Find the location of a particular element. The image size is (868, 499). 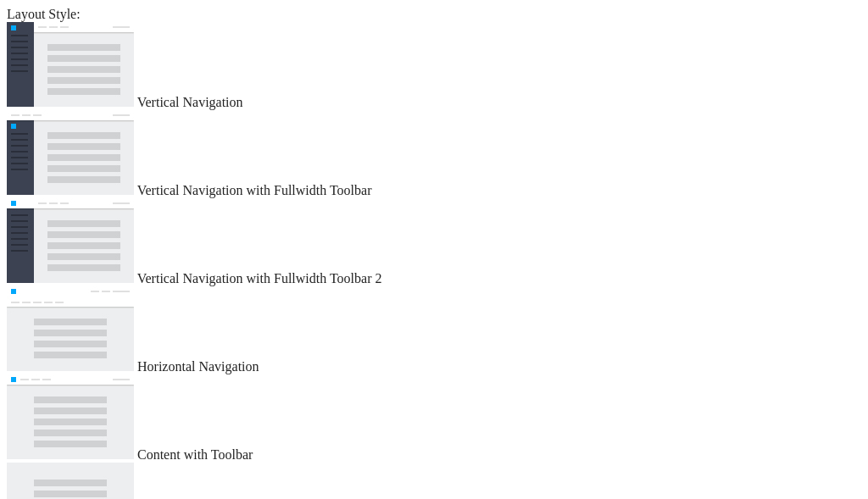

md-radio-button: Vertical Navigation with Fullwidth Toolbar is located at coordinates (434, 154).